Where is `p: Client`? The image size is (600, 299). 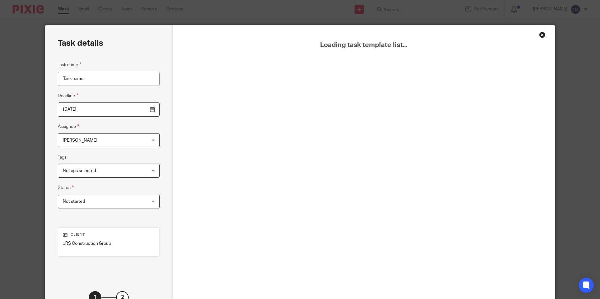 p: Client is located at coordinates (109, 235).